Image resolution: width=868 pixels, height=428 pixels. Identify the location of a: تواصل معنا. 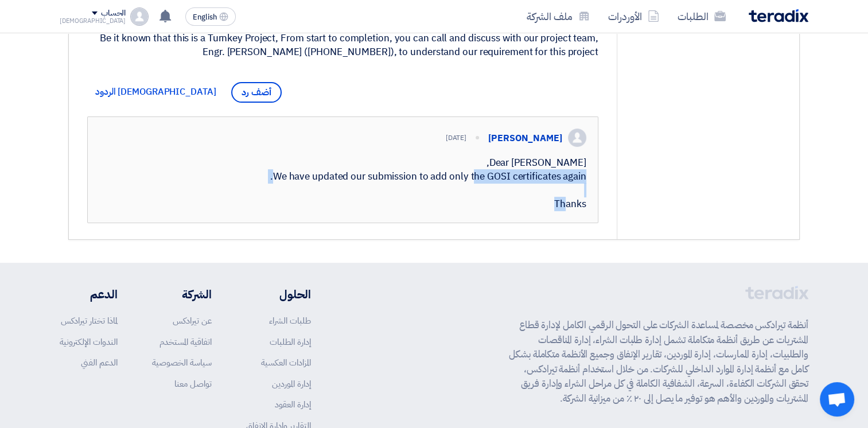
(193, 384).